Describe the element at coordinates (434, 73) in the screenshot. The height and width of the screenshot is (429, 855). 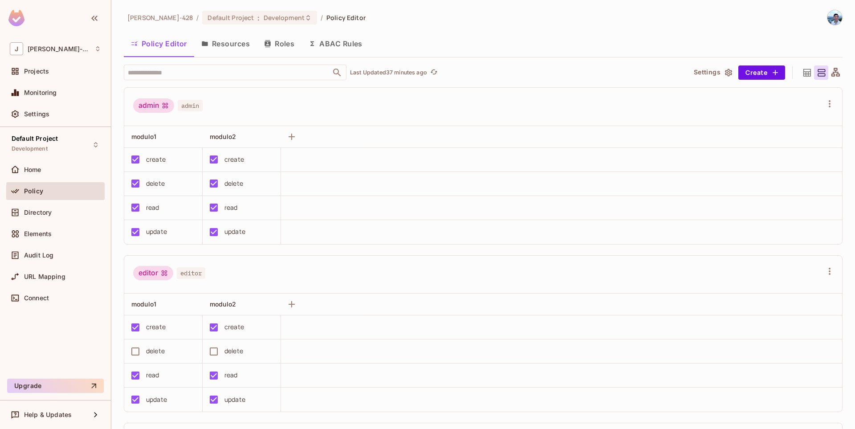
I see `span: refresh` at that location.